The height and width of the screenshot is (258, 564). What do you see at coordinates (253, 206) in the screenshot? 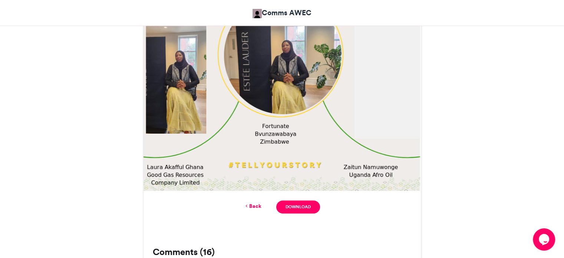
I see `a: Back` at bounding box center [253, 206].